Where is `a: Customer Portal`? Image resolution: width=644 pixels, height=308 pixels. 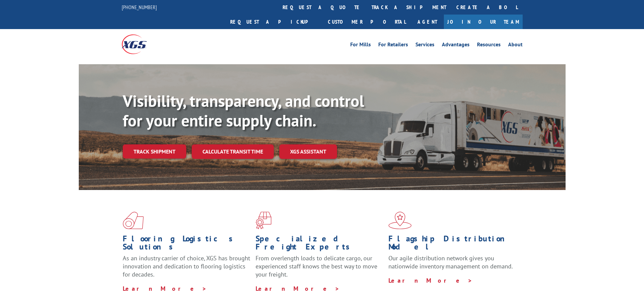
a: Customer Portal is located at coordinates (367, 22).